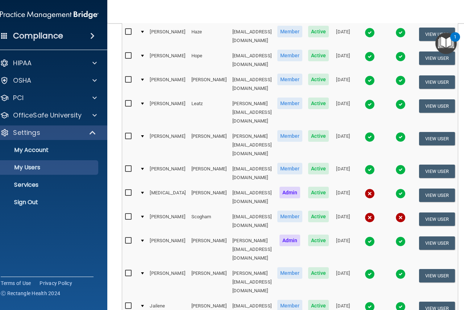 The width and height of the screenshot is (464, 310). What do you see at coordinates (26, 133) in the screenshot?
I see `p: Settings` at bounding box center [26, 133].